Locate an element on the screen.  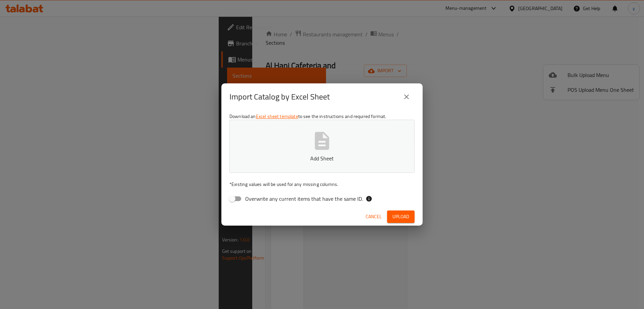
div: Download an to see the instructions and required format. is located at coordinates (322, 159).